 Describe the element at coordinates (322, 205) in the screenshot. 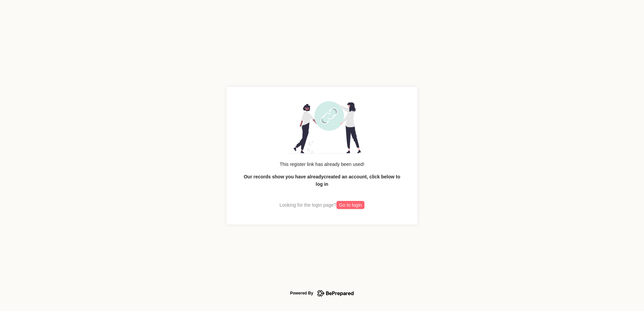

I see `span: Looking for the login page?` at that location.